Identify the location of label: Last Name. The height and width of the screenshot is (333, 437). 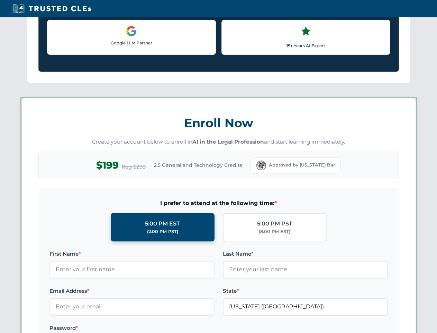
(306, 254).